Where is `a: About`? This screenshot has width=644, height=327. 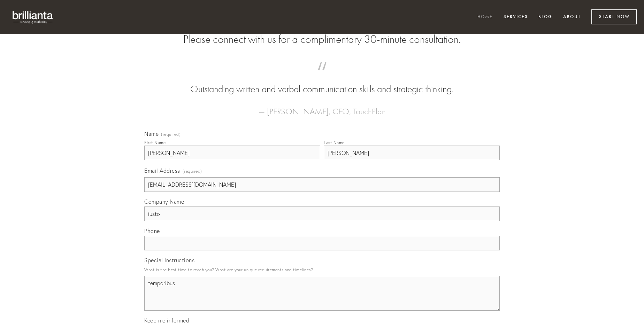 a: About is located at coordinates (572, 17).